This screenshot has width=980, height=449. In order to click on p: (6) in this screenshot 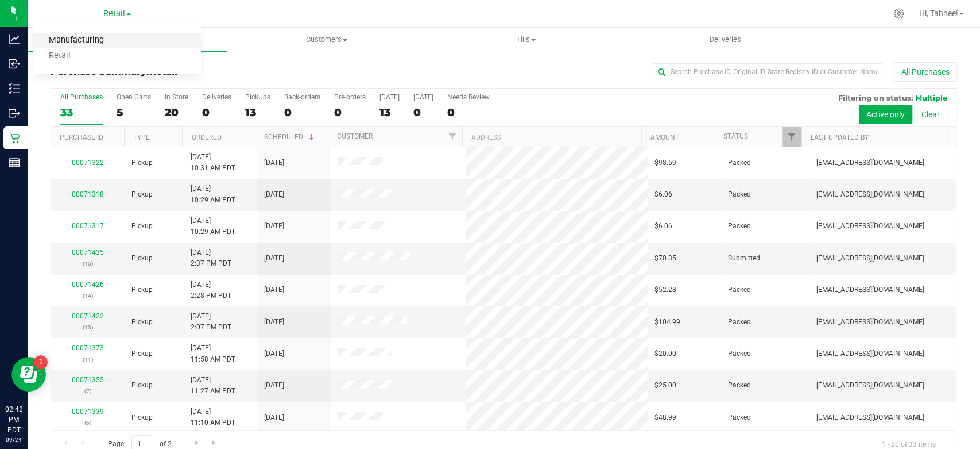, I will do `click(88, 422)`.